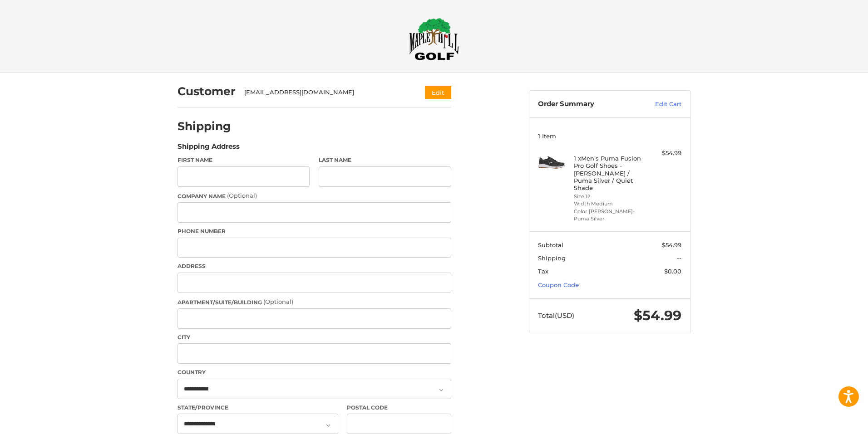  Describe the element at coordinates (399, 408) in the screenshot. I see `label: Postal Code` at that location.